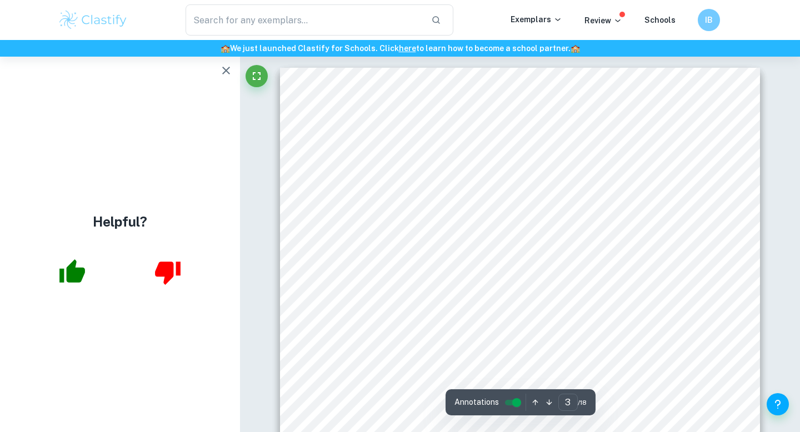  I want to click on button: Fullscreen, so click(257, 76).